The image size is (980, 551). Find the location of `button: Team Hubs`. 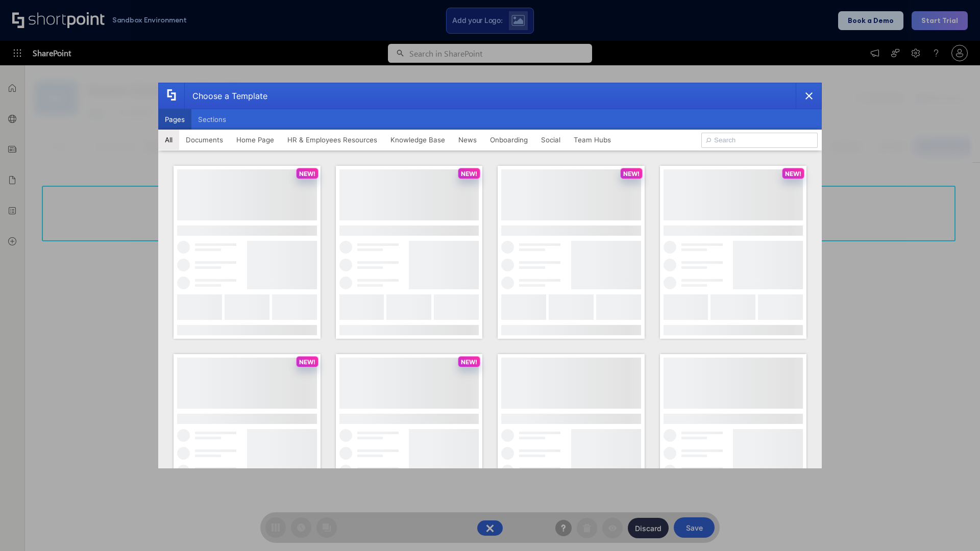

button: Team Hubs is located at coordinates (592, 140).